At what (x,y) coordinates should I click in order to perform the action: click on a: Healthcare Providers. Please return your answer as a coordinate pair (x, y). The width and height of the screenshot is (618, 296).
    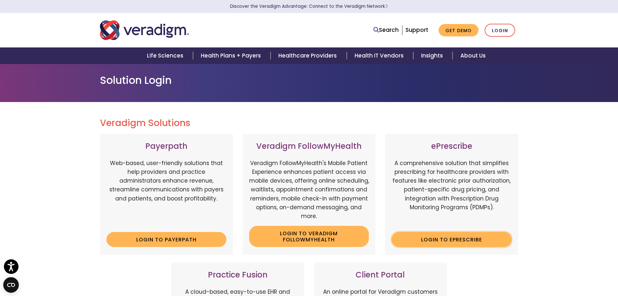
    Looking at the image, I should click on (309, 55).